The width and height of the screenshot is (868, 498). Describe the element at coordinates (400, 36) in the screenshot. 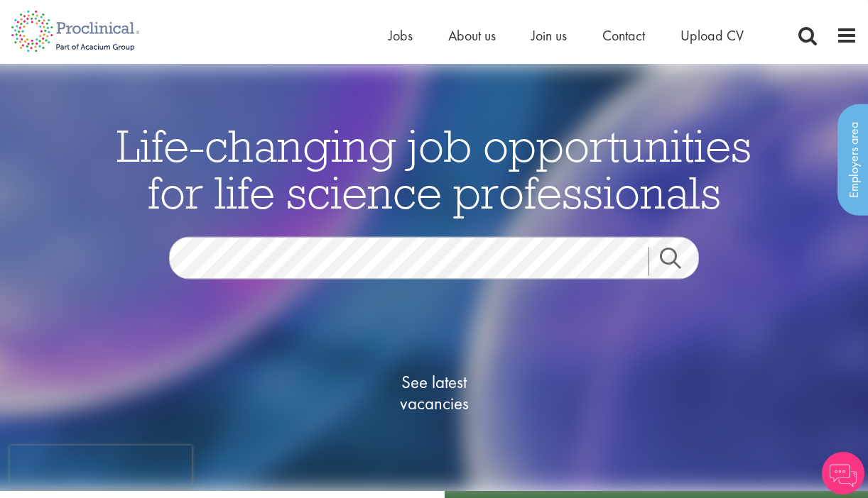

I see `span: Jobs` at that location.